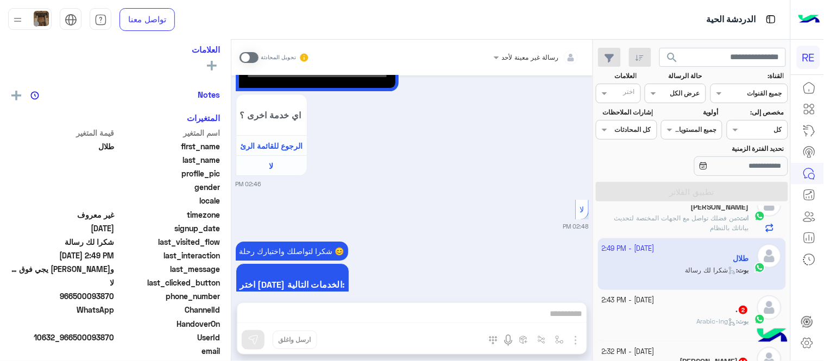  Describe the element at coordinates (744, 218) in the screenshot. I see `span: انت` at that location.